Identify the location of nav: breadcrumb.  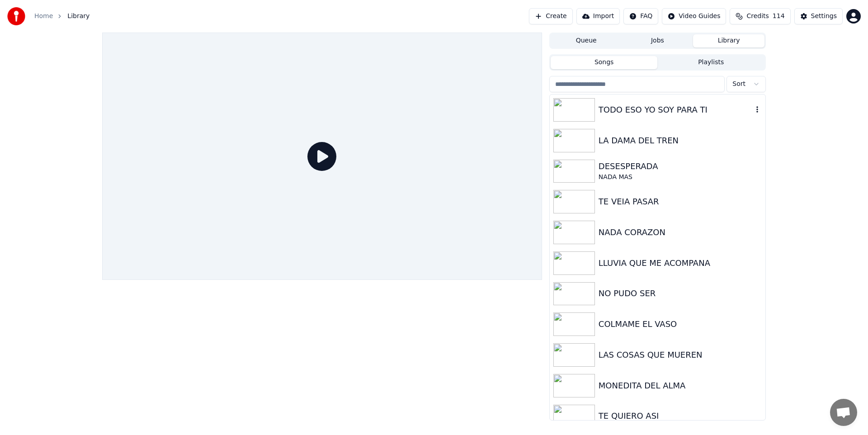
(62, 16).